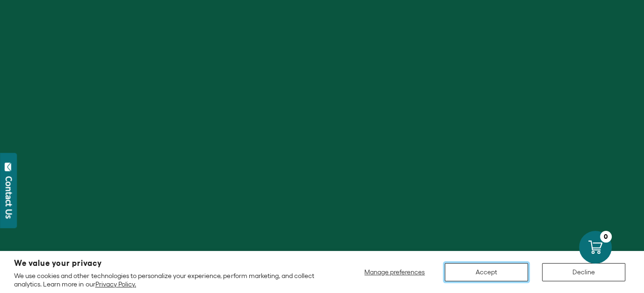 This screenshot has height=293, width=644. I want to click on a: Privacy Policy., so click(115, 284).